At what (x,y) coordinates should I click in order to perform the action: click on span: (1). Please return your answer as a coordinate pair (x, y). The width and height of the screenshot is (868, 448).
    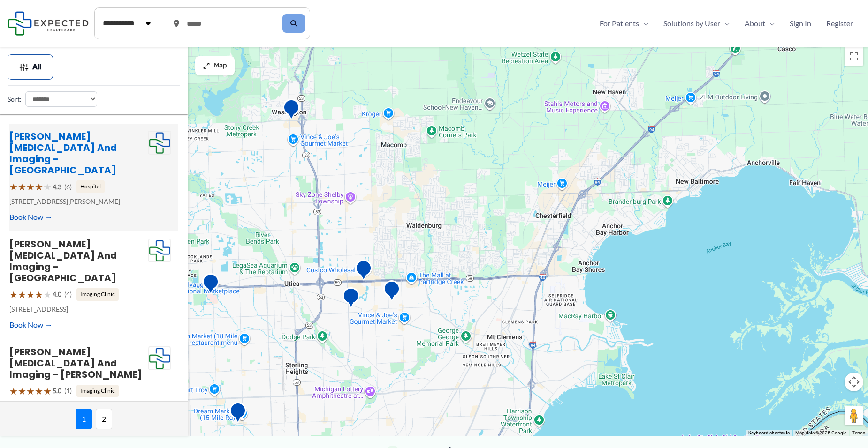
    Looking at the image, I should click on (68, 391).